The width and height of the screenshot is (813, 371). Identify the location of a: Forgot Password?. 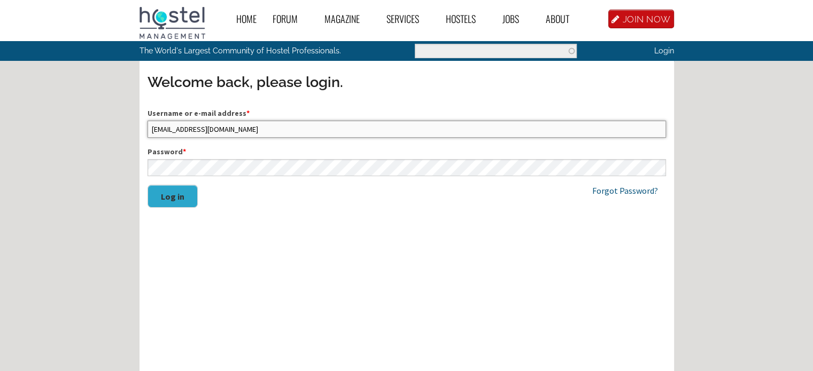
(625, 191).